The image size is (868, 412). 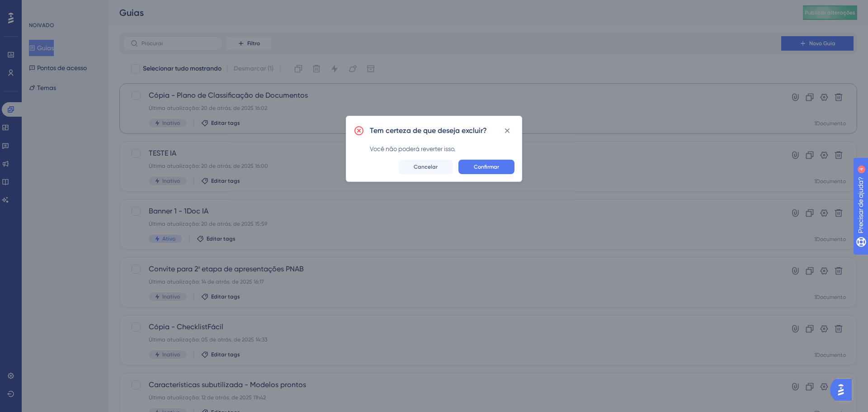 What do you see at coordinates (412, 149) in the screenshot?
I see `font: Você não poderá reverter isso.` at bounding box center [412, 149].